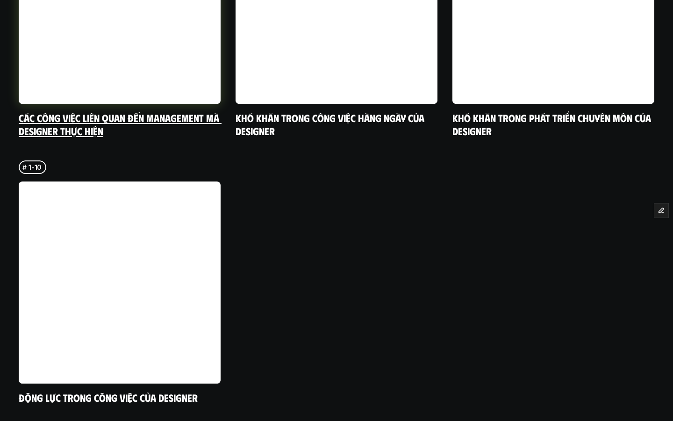 The image size is (673, 421). What do you see at coordinates (35, 167) in the screenshot?
I see `p: 1-10` at bounding box center [35, 167].